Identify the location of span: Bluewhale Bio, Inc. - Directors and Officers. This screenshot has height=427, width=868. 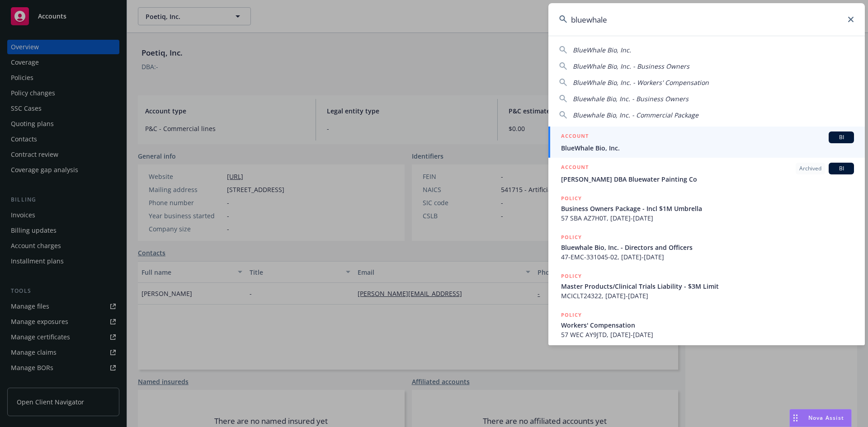
(708, 247).